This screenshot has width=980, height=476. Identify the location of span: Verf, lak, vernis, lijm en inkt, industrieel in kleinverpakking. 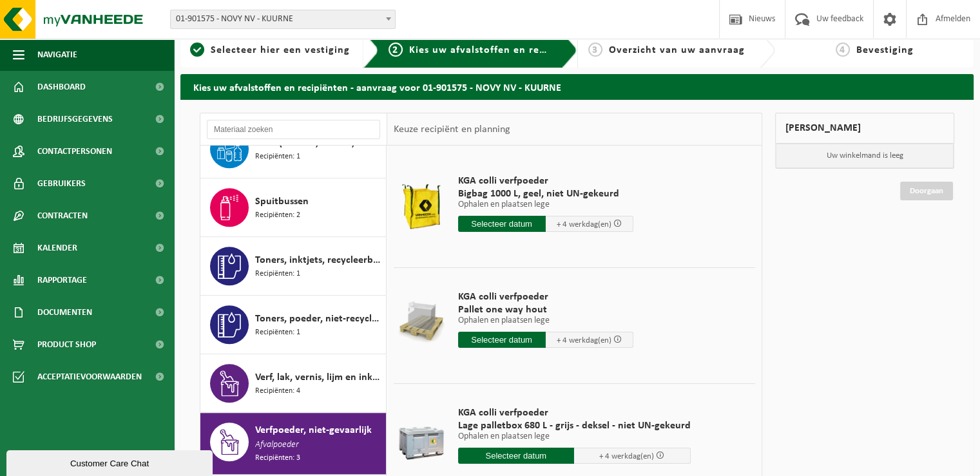
(319, 377).